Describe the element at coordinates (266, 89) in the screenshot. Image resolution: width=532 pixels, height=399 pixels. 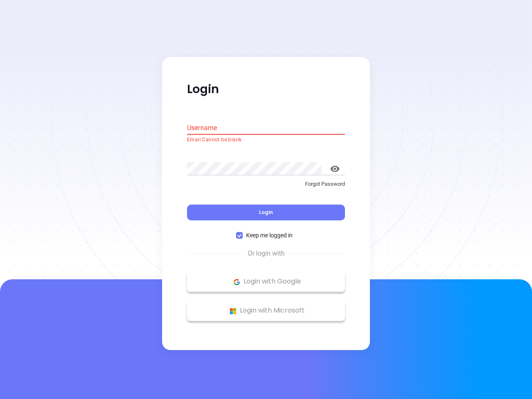
I see `p: Login` at that location.